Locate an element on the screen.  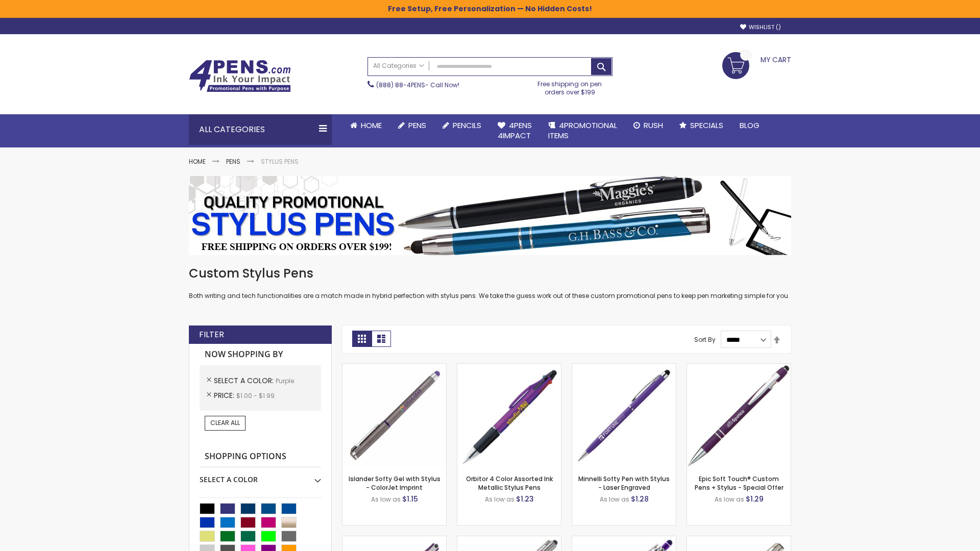
a: (888) 88-4PENS is located at coordinates (401, 85).